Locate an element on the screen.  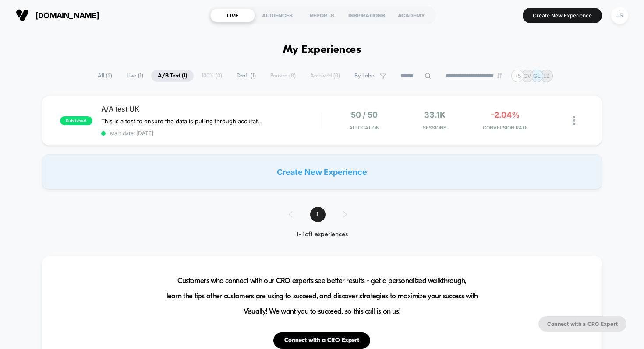
span: By Label is located at coordinates (365, 76).